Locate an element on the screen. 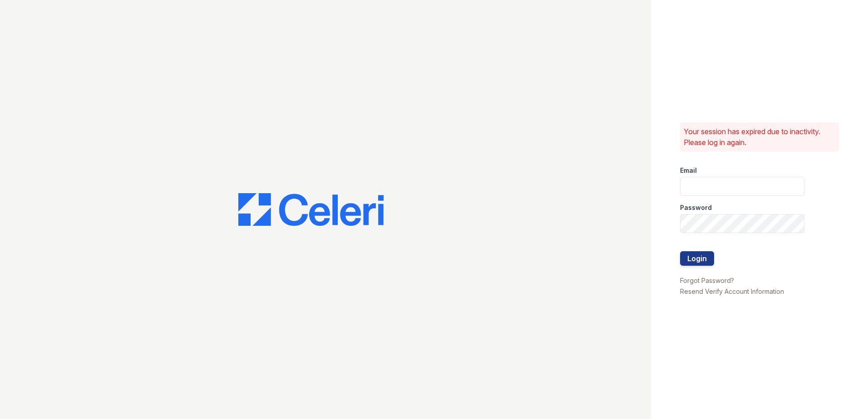 This screenshot has height=419, width=868. button: Login is located at coordinates (697, 258).